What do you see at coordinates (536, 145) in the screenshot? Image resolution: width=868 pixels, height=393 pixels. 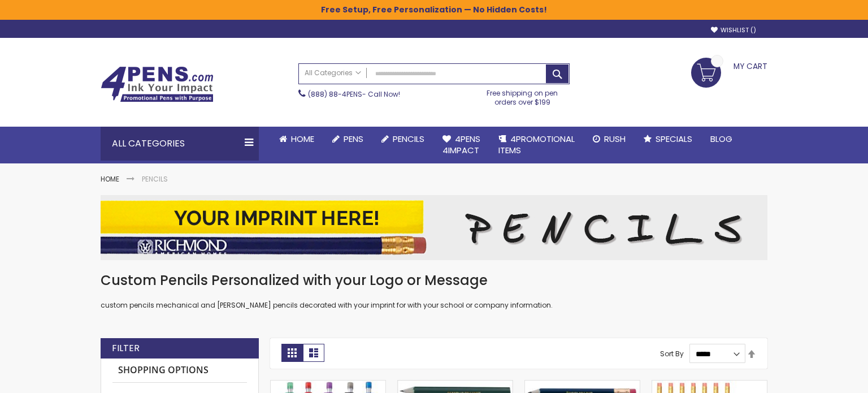 I see `a: 4PROMOTIONALITEMS` at bounding box center [536, 145].